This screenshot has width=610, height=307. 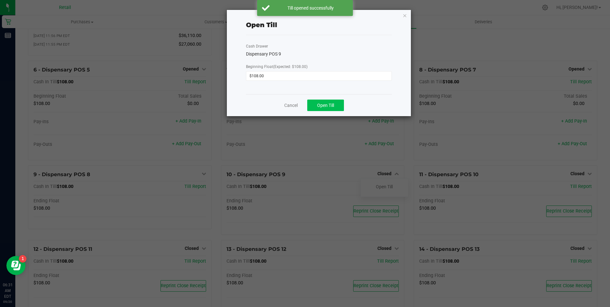 What do you see at coordinates (291, 105) in the screenshot?
I see `a: Cancel` at bounding box center [291, 105].